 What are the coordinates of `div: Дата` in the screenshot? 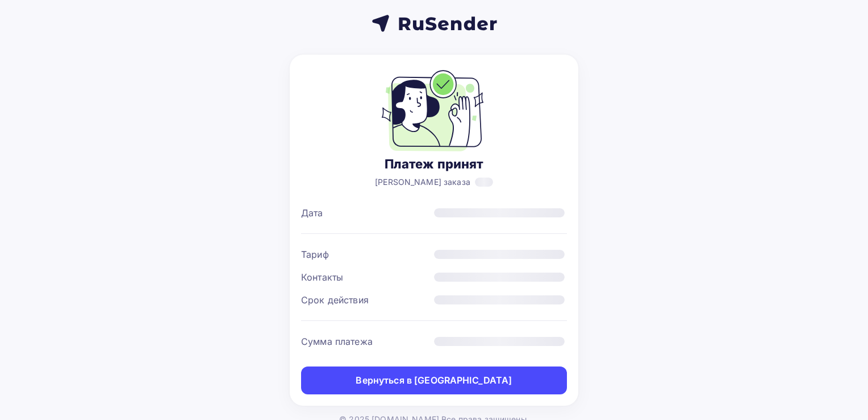 It's located at (367, 212).